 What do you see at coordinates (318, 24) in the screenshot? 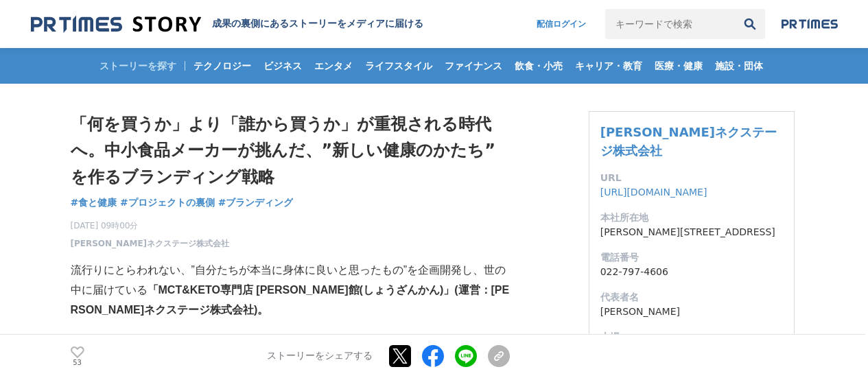
I see `h2: 成果の裏側にあるストーリーをメディアに届ける` at bounding box center [318, 24].